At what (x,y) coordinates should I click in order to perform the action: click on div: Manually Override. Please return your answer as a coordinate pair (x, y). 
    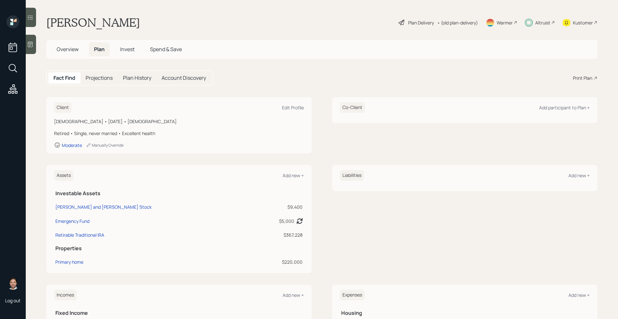
    Looking at the image, I should click on (105, 145).